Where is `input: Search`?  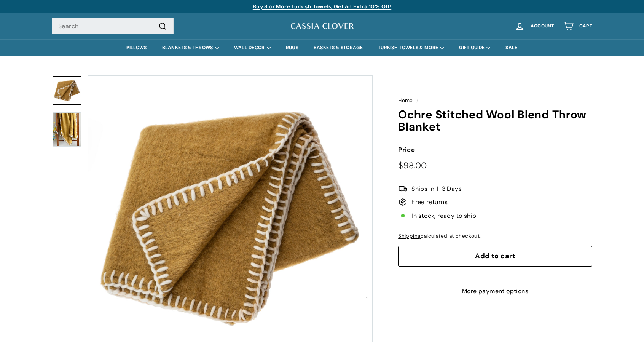 input: Search is located at coordinates (113, 26).